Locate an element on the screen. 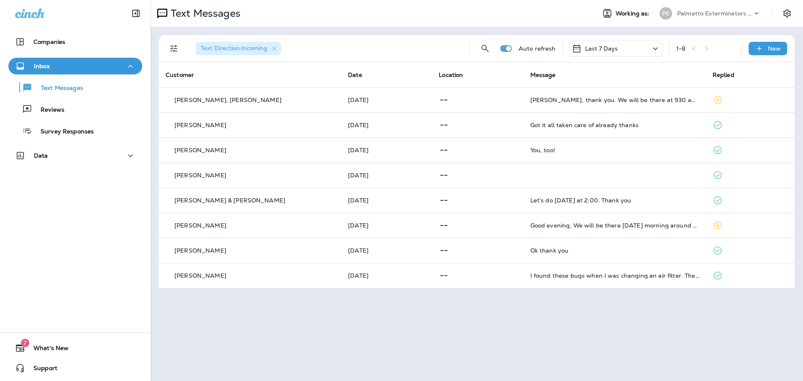  button: Inbox is located at coordinates (75, 66).